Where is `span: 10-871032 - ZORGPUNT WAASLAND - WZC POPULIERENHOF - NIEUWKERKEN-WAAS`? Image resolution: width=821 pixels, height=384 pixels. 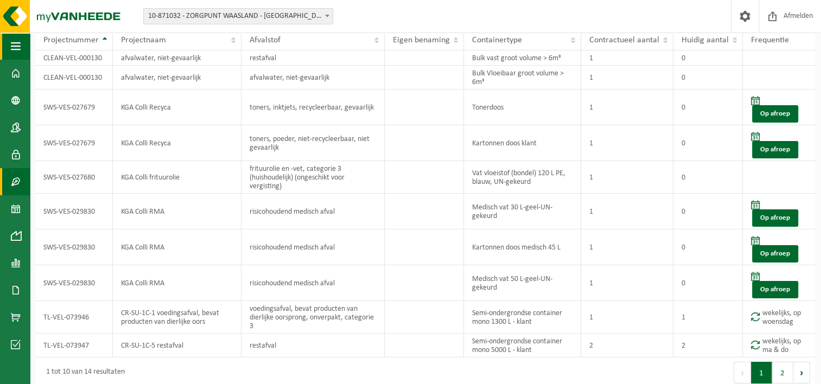
span: 10-871032 - ZORGPUNT WAASLAND - WZC POPULIERENHOF - NIEUWKERKEN-WAAS is located at coordinates (238, 16).